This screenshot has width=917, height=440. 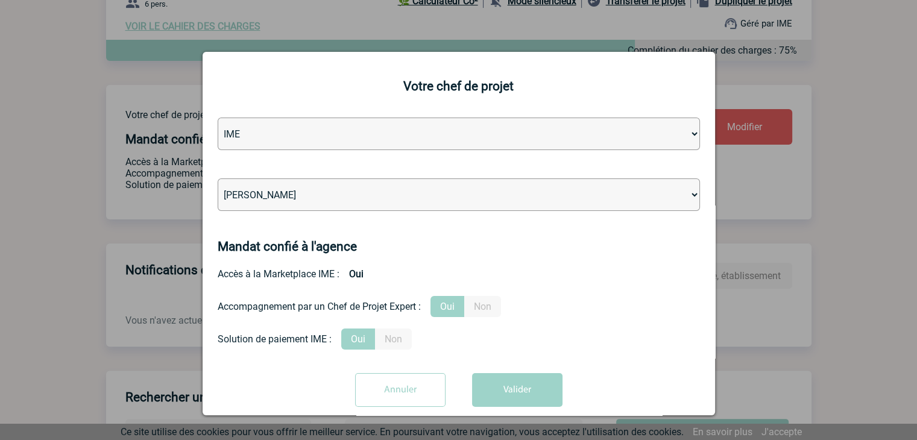 I want to click on input: Annuler, so click(x=400, y=390).